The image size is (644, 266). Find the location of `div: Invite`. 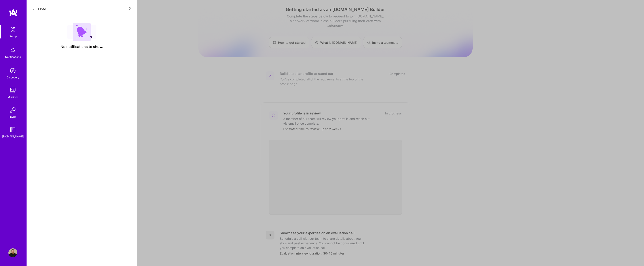

div: Invite is located at coordinates (13, 116).